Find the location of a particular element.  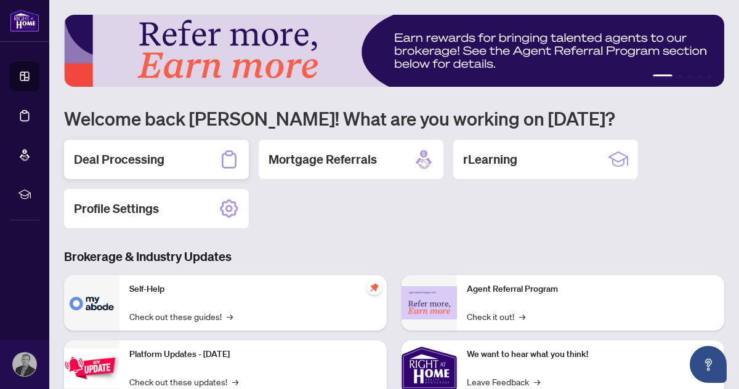

a: Check out these updates!→ is located at coordinates (183, 382).